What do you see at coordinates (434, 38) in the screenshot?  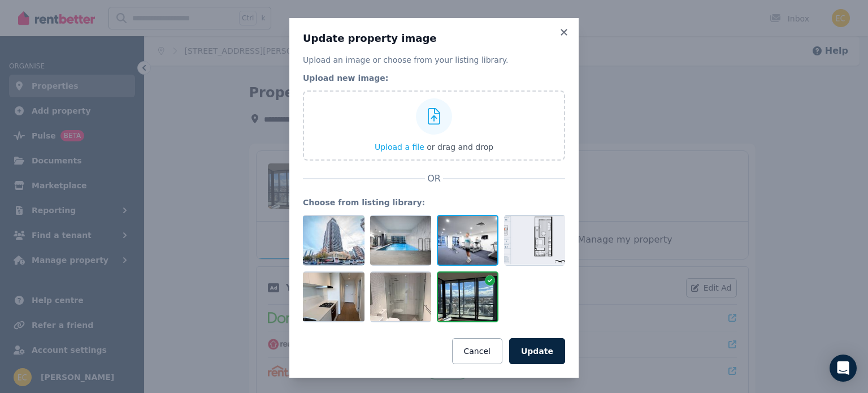 I see `h3: Update property image` at bounding box center [434, 38].